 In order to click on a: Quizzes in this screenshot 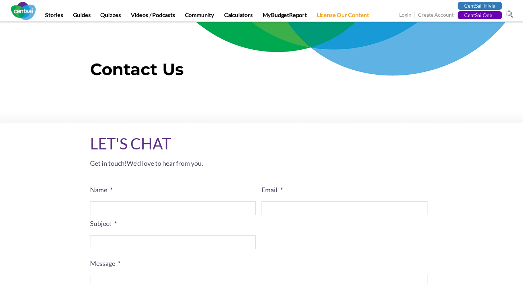, I will do `click(110, 16)`.